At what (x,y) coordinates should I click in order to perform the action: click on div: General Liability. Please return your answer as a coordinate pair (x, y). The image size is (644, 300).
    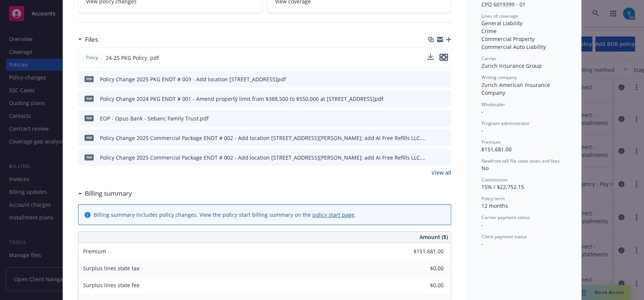
    Looking at the image, I should click on (524, 23).